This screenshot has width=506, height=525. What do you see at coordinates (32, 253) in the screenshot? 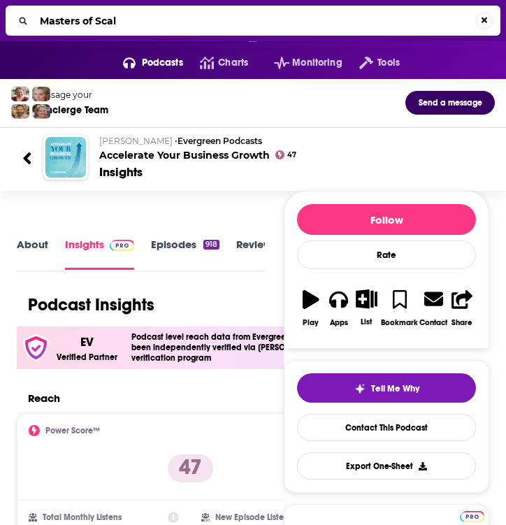
I see `a: About` at bounding box center [32, 253].